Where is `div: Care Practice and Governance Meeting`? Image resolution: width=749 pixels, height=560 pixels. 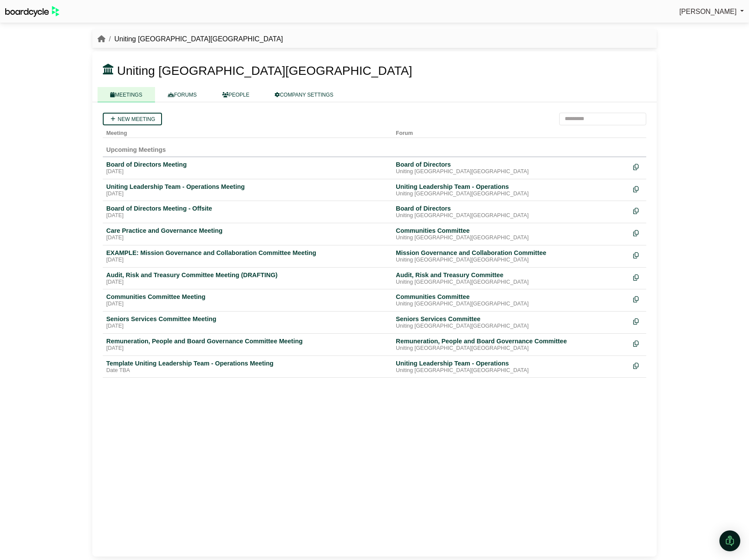 div: Care Practice and Governance Meeting is located at coordinates (247, 231).